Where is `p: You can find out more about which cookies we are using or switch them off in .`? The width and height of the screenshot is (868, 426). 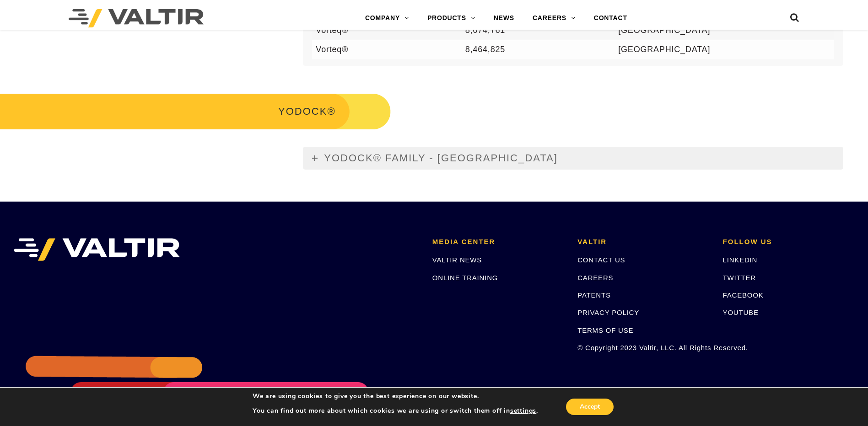 p: You can find out more about which cookies we are using or switch them off in . is located at coordinates (395, 411).